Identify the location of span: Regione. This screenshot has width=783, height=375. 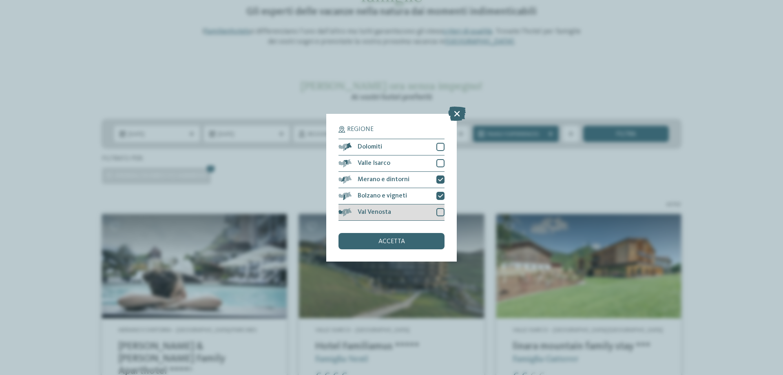
(360, 129).